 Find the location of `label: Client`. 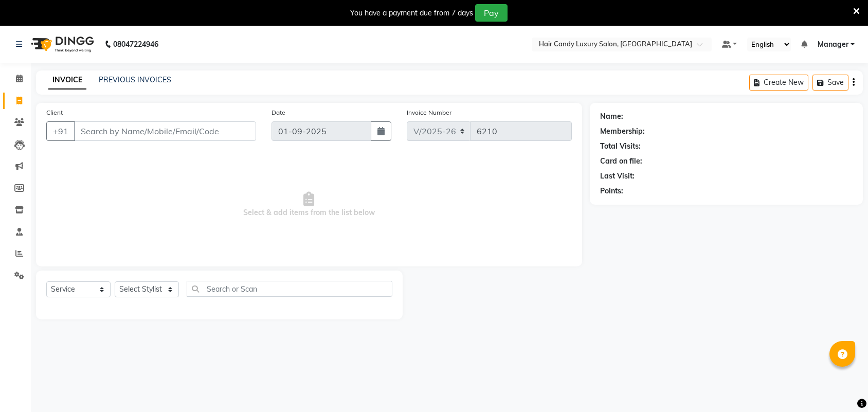

label: Client is located at coordinates (54, 113).